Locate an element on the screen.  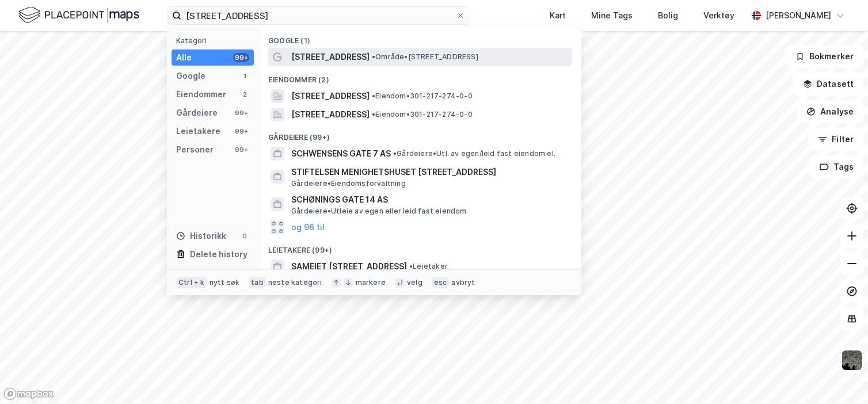
div: Mine Tags is located at coordinates (612, 16).